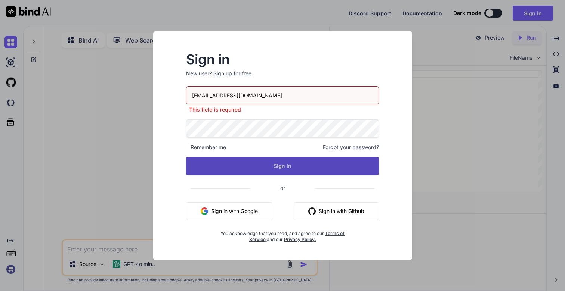 The height and width of the screenshot is (291, 565). I want to click on span: Forgot your password?, so click(351, 148).